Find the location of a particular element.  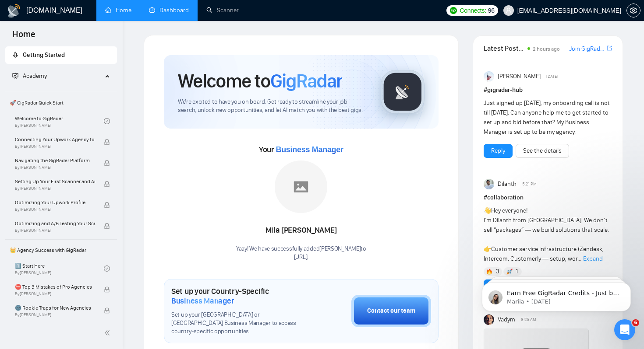

li: Getting Started is located at coordinates (61, 55).